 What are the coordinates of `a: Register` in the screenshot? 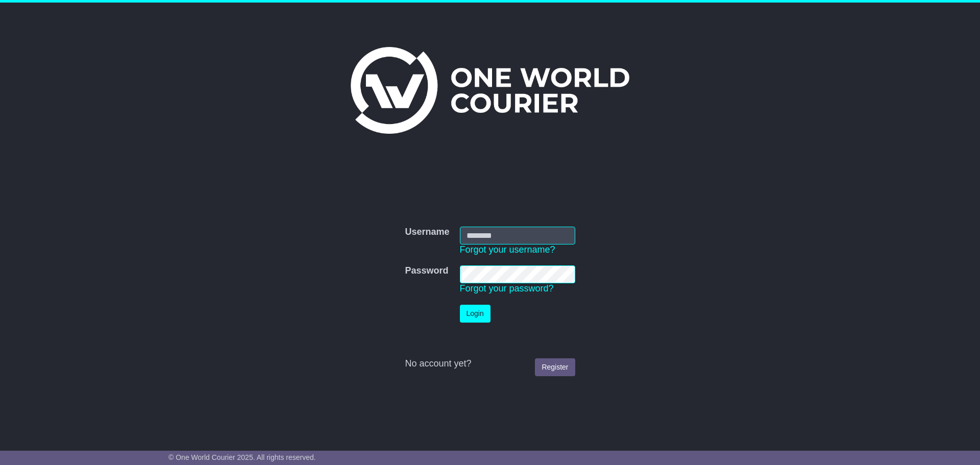 It's located at (554, 367).